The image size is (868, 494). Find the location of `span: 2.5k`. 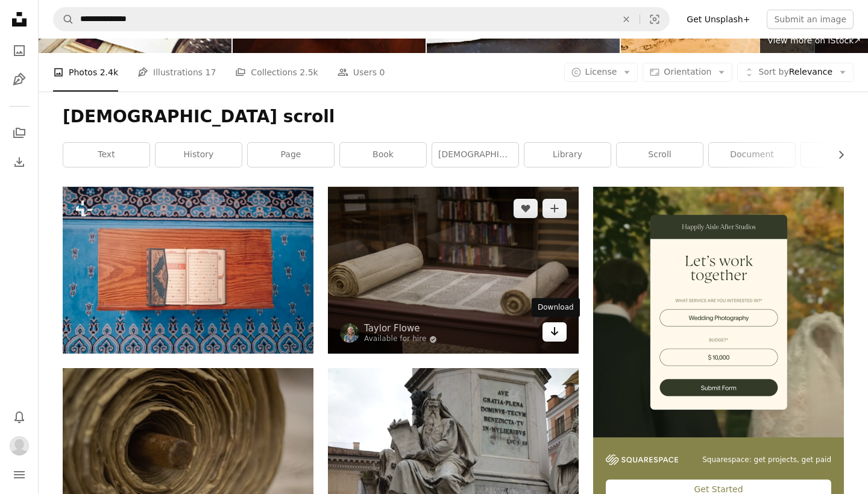

span: 2.5k is located at coordinates (308, 72).